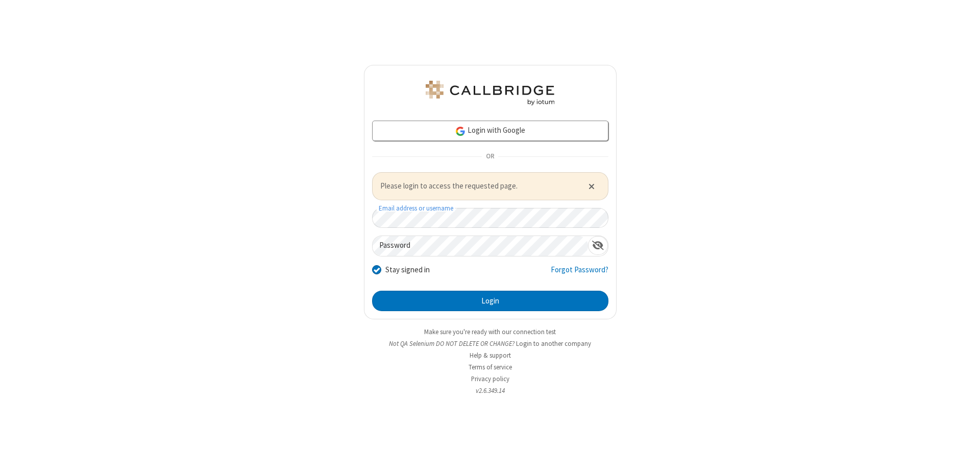 The width and height of the screenshot is (980, 468). Describe the element at coordinates (598, 245) in the screenshot. I see `div: Show password` at that location.